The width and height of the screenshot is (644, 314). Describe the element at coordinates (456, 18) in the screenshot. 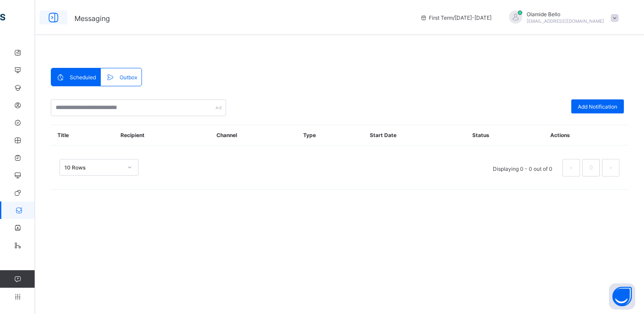

I see `span: session/term information` at that location.